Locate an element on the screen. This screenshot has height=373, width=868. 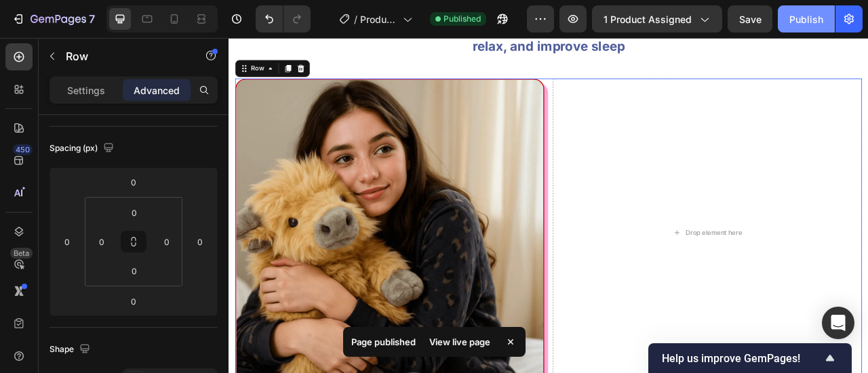
p: Settings is located at coordinates (86, 90).